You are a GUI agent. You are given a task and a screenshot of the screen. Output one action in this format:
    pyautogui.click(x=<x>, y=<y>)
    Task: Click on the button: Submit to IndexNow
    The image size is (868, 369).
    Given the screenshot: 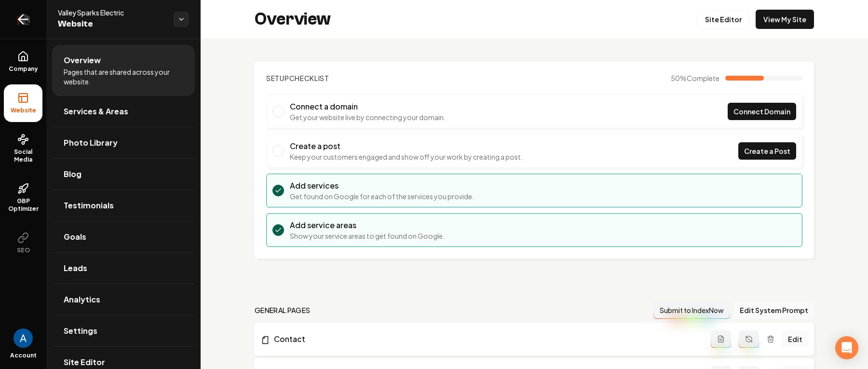 What is the action you would take?
    pyautogui.click(x=691, y=310)
    